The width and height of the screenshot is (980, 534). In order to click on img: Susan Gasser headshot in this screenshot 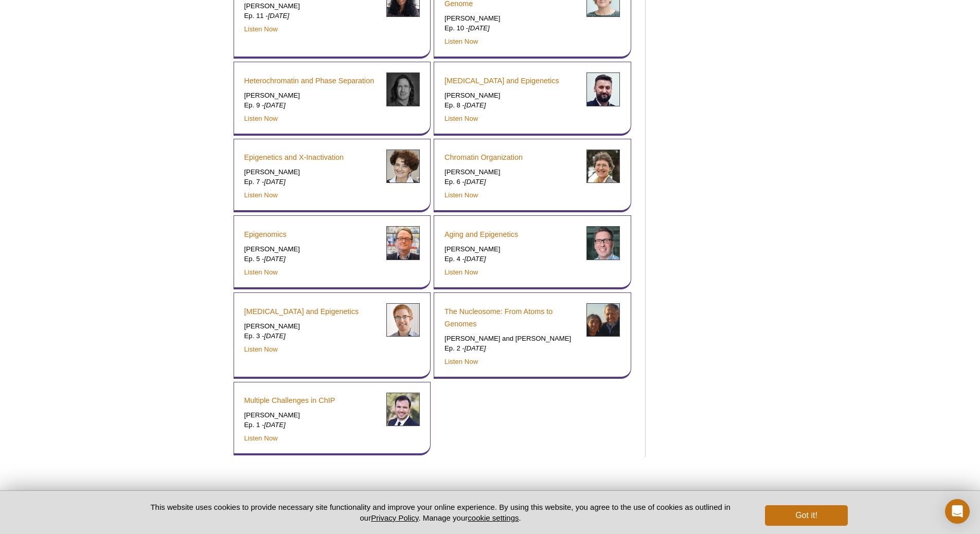, I will do `click(603, 166)`.